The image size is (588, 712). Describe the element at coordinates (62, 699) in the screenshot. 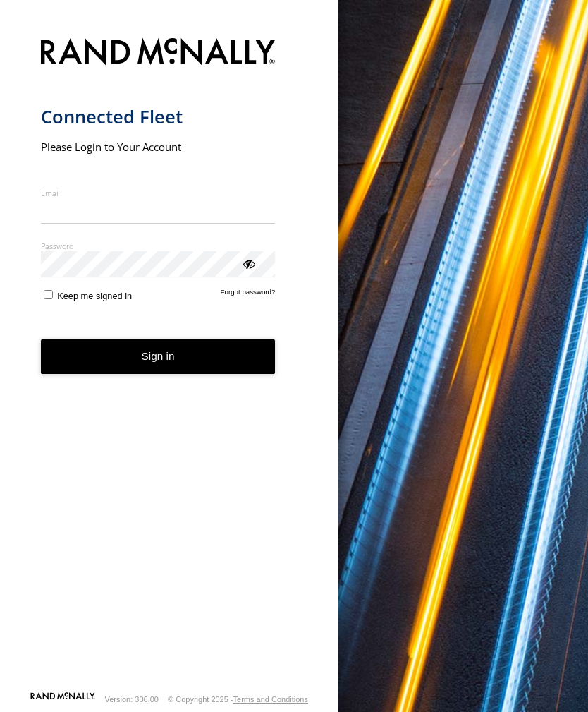

I see `a: Visit our Website` at that location.